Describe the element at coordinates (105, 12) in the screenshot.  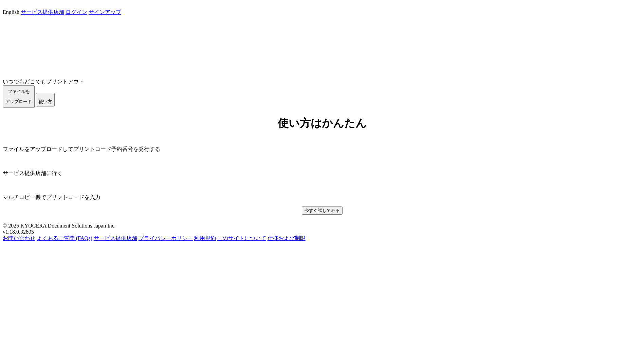
I see `a: サインアップ` at that location.